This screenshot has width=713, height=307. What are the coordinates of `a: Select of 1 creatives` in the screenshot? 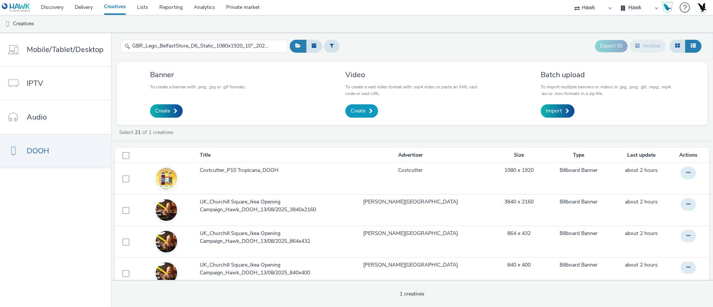 It's located at (147, 132).